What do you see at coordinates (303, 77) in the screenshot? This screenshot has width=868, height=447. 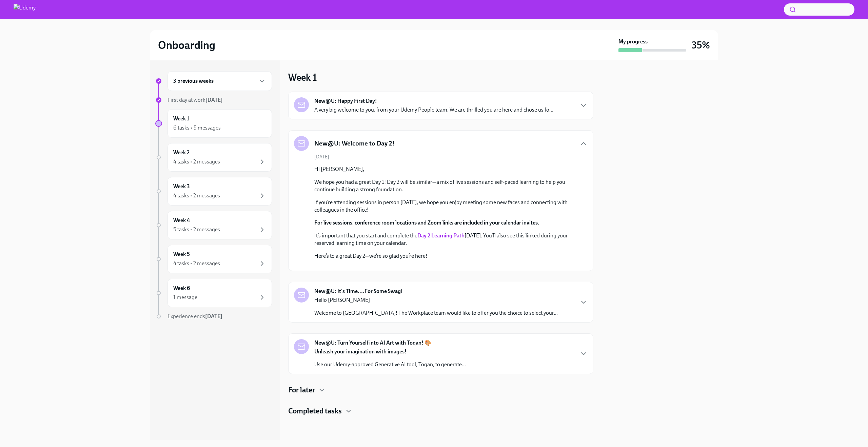 I see `h3: Week 1` at bounding box center [303, 77].